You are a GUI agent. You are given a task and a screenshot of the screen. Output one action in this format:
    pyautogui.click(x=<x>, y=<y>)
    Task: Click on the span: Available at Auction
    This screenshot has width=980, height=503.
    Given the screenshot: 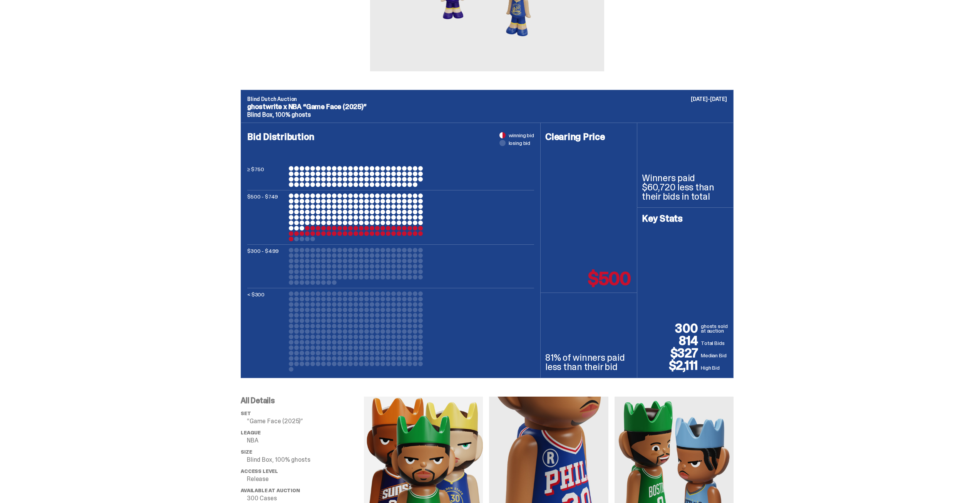 What is the action you would take?
    pyautogui.click(x=270, y=490)
    